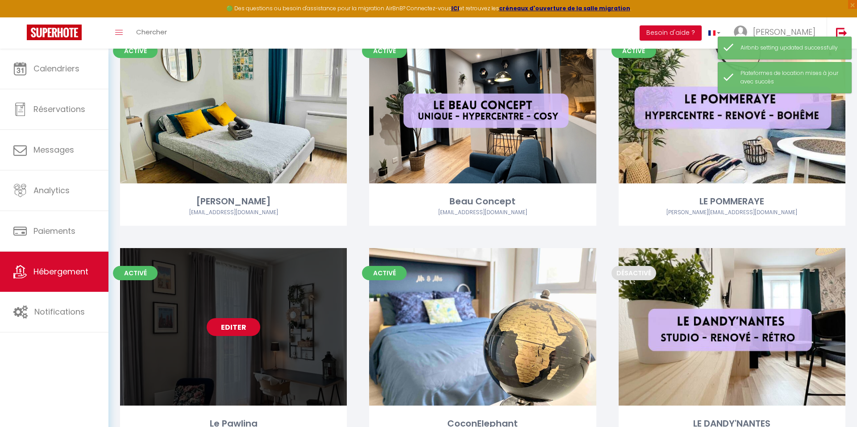 The width and height of the screenshot is (857, 427). I want to click on a: créneaux d'ouverture de la salle migration, so click(565, 8).